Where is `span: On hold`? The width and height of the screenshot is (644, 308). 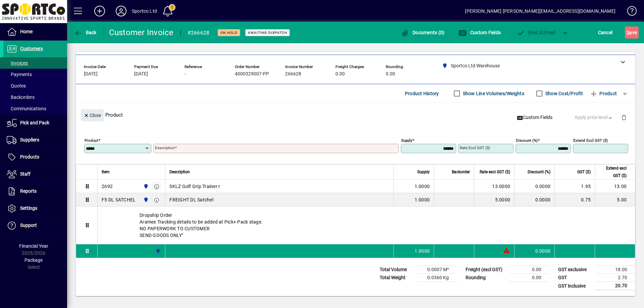
span: On hold is located at coordinates (229, 32).